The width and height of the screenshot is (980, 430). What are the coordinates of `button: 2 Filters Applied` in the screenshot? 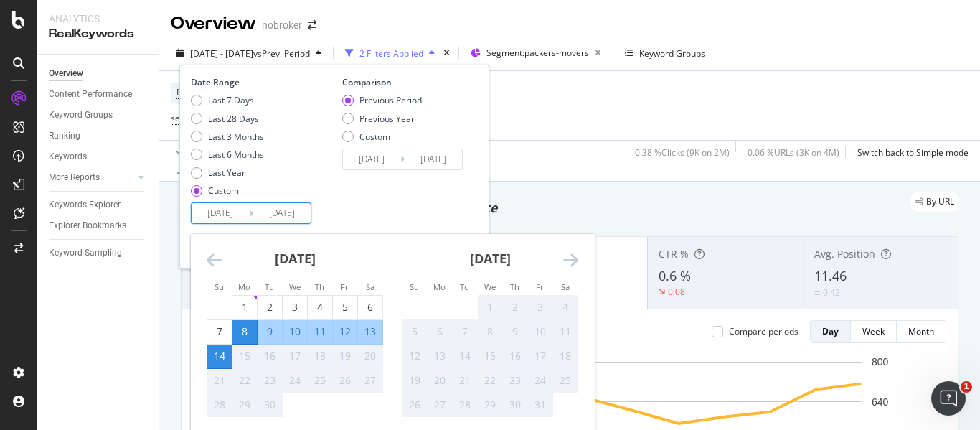 It's located at (389, 53).